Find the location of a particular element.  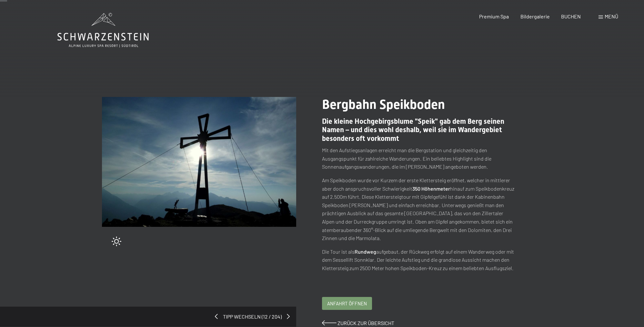

img: Bergbahn Speikboden is located at coordinates (199, 162).